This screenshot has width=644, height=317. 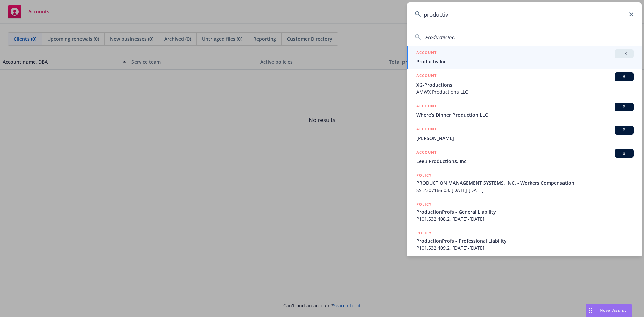 What do you see at coordinates (525, 241) in the screenshot?
I see `span: ProductionProfs - Professional Liability` at bounding box center [525, 241].